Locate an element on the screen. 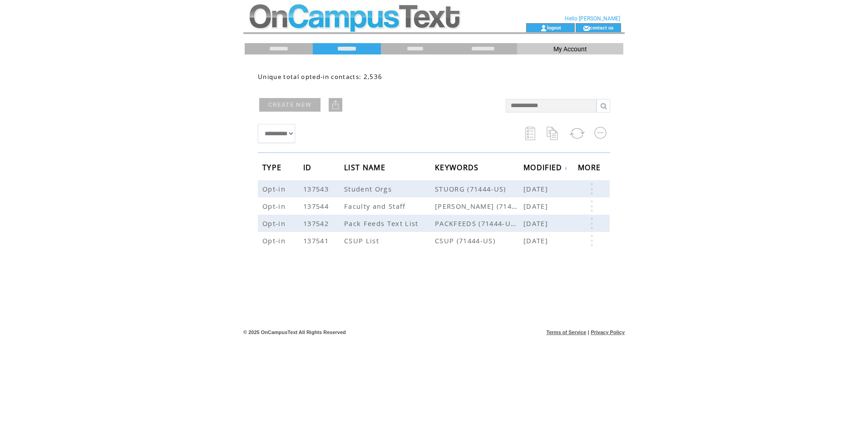 This screenshot has width=868, height=433. a: ID is located at coordinates (309, 167).